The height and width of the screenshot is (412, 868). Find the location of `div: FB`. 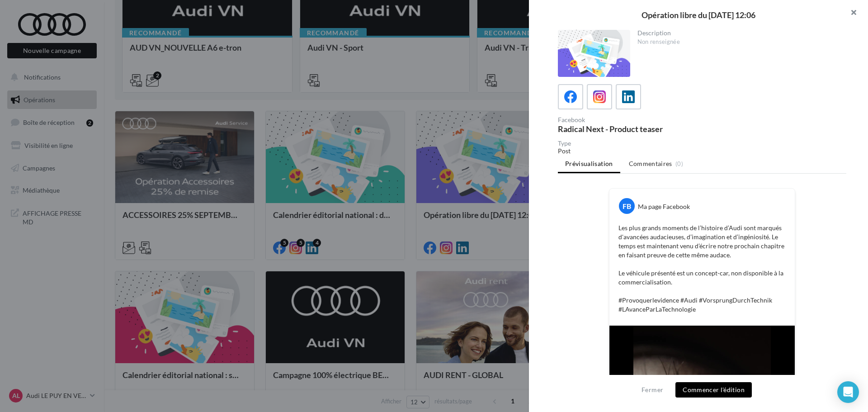

div: FB is located at coordinates (627, 206).